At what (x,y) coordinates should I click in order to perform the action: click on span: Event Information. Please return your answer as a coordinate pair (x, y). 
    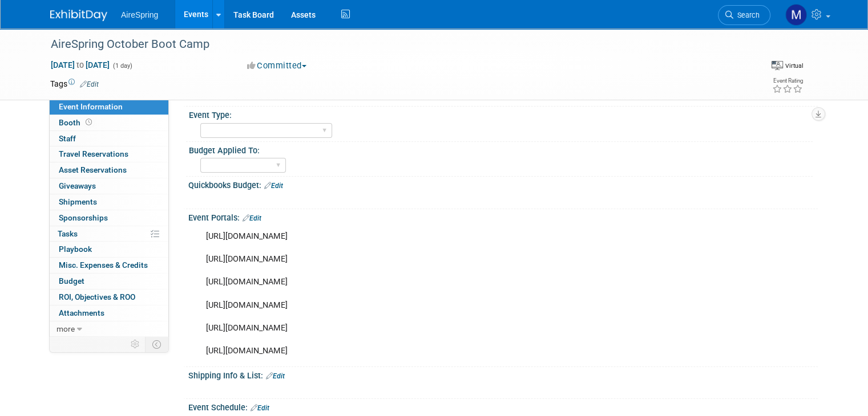
    Looking at the image, I should click on (91, 107).